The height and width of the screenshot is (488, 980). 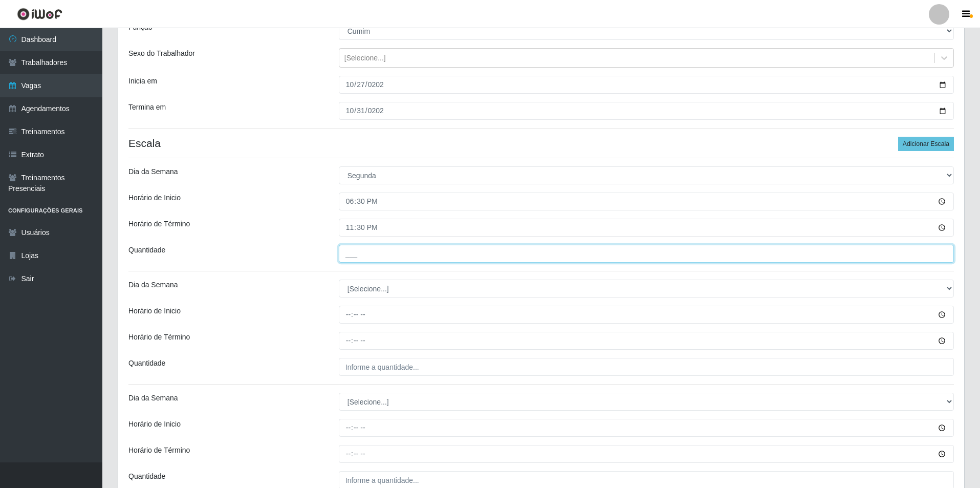 I want to click on label: Inicia em, so click(x=143, y=81).